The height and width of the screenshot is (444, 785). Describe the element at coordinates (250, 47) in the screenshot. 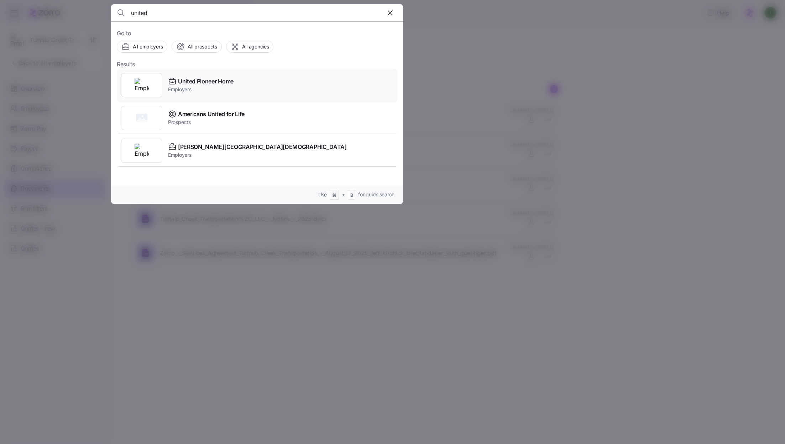

I see `button: All agencies` at that location.